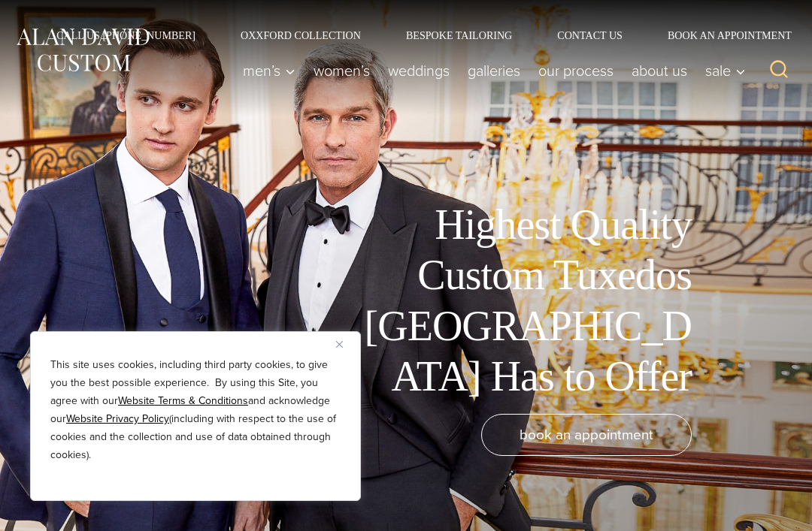 Image resolution: width=812 pixels, height=531 pixels. I want to click on a: About Us, so click(660, 71).